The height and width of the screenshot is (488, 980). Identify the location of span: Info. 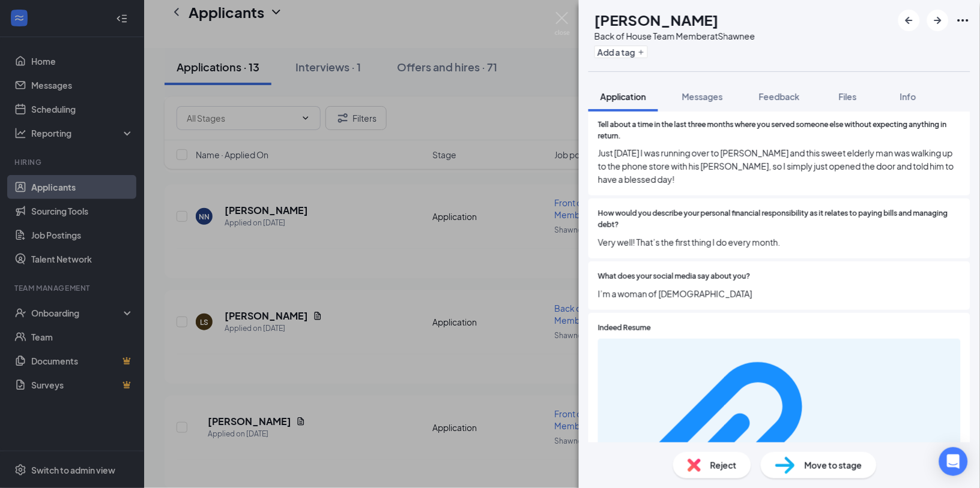
(907, 97).